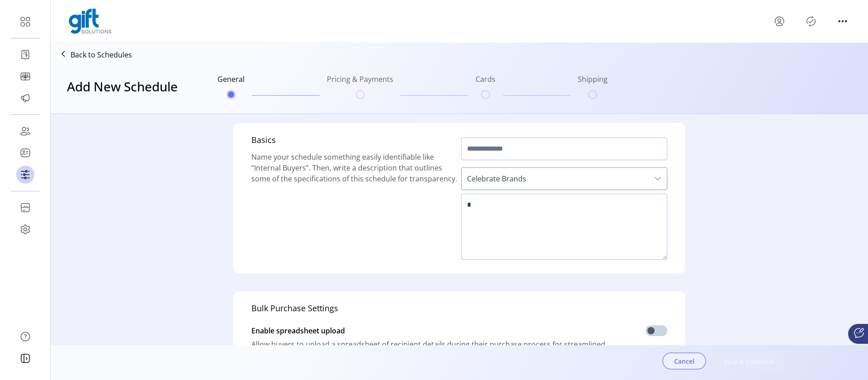  What do you see at coordinates (298, 331) in the screenshot?
I see `span: Enable spreadsheet upload` at bounding box center [298, 331].